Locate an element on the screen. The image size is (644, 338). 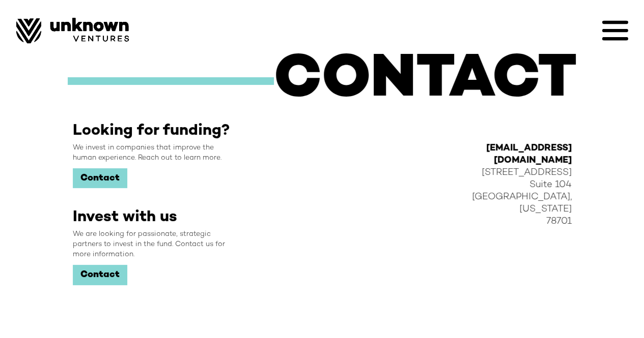
img: Image of Unknown Ventures Logo. is located at coordinates (72, 30).